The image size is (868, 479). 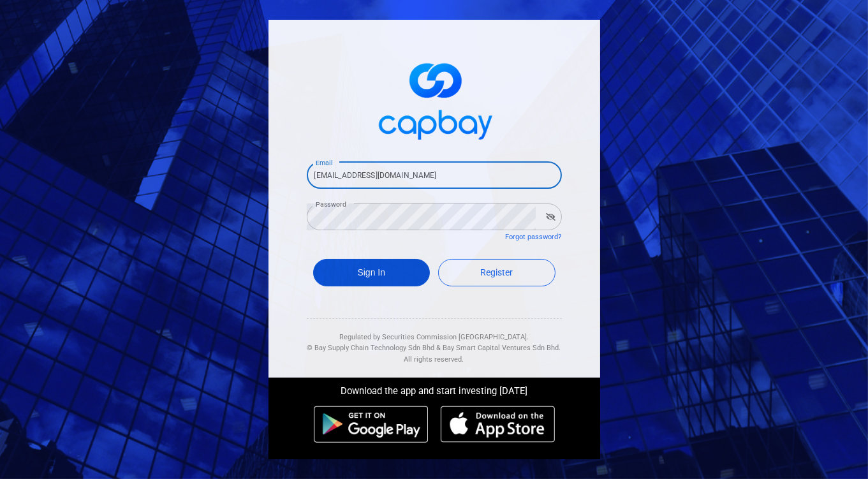 I want to click on span: © Bay Supply Chain Technology Sdn Bhd, so click(x=372, y=348).